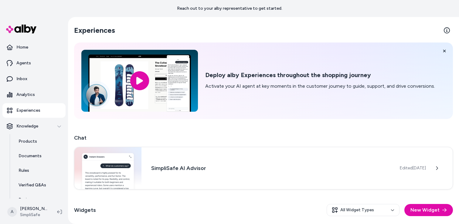 The image size is (459, 224). What do you see at coordinates (108, 168) in the screenshot?
I see `img: Chat widget` at bounding box center [108, 168].